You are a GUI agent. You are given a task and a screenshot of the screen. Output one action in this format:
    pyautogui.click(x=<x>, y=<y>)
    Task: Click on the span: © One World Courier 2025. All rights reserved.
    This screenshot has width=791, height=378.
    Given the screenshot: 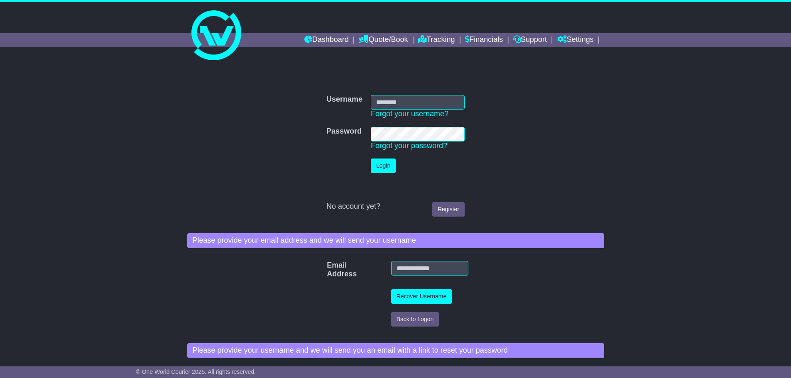 What is the action you would take?
    pyautogui.click(x=196, y=372)
    